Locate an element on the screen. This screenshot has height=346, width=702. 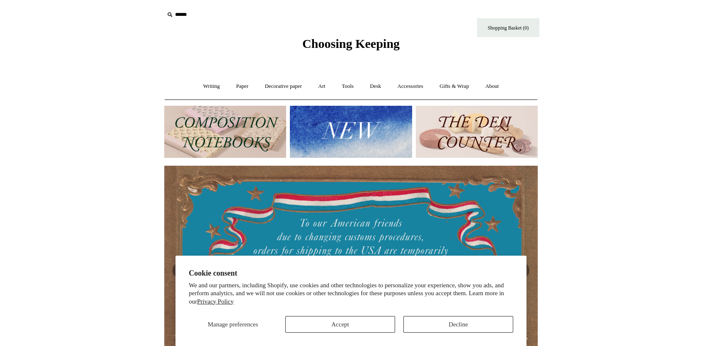
a: Shopping Basket (0) is located at coordinates (508, 27).